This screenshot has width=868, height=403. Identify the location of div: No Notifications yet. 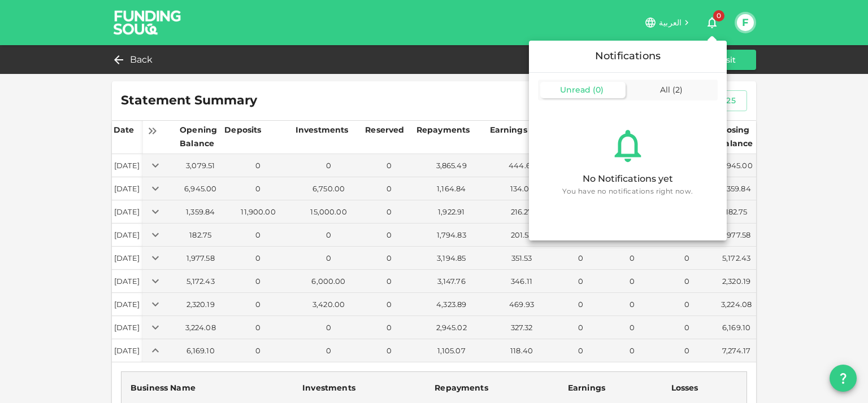
(628, 179).